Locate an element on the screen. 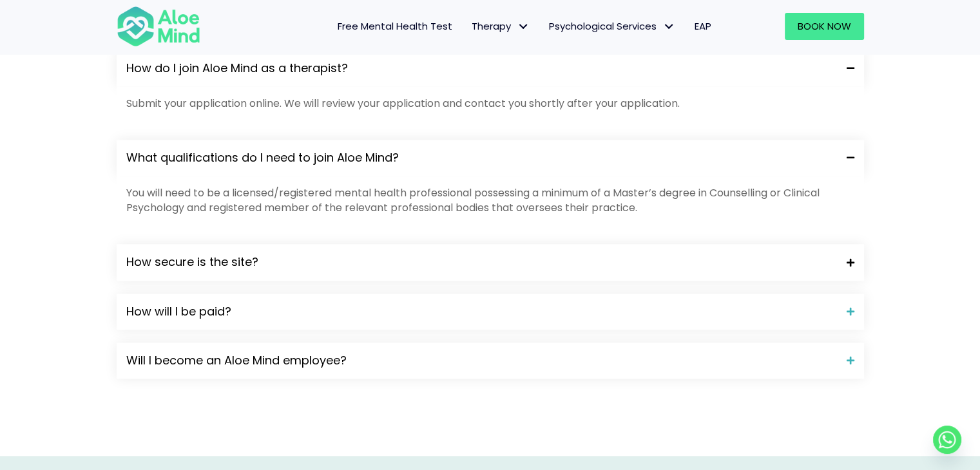  a: Whatsapp is located at coordinates (947, 440).